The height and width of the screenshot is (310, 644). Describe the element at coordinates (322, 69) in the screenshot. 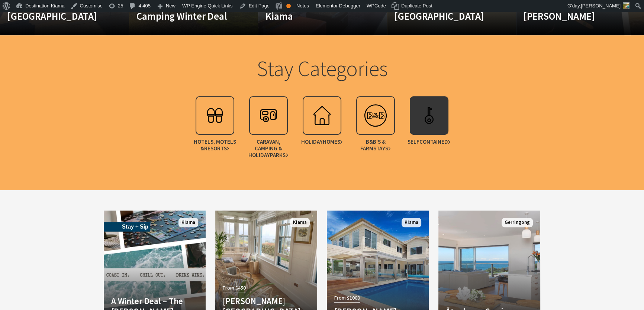

I see `h2: Stay Categories` at that location.